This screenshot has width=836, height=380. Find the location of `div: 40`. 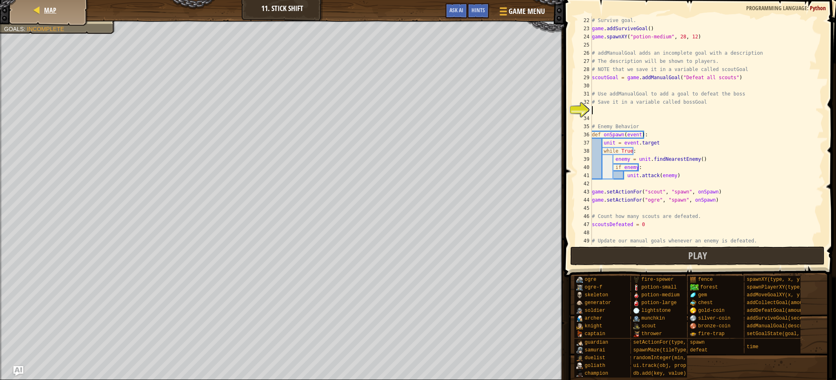

div: 40 is located at coordinates (584, 167).